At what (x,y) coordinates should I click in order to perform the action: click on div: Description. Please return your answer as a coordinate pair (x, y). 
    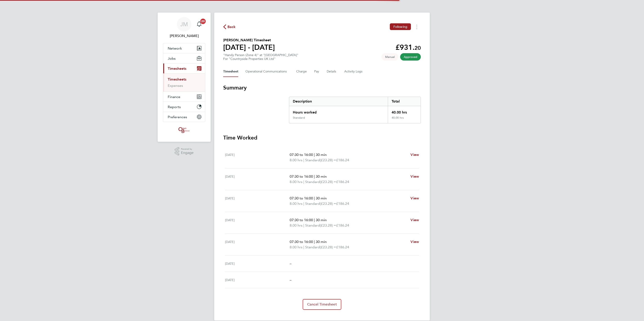
    Looking at the image, I should click on (338, 101).